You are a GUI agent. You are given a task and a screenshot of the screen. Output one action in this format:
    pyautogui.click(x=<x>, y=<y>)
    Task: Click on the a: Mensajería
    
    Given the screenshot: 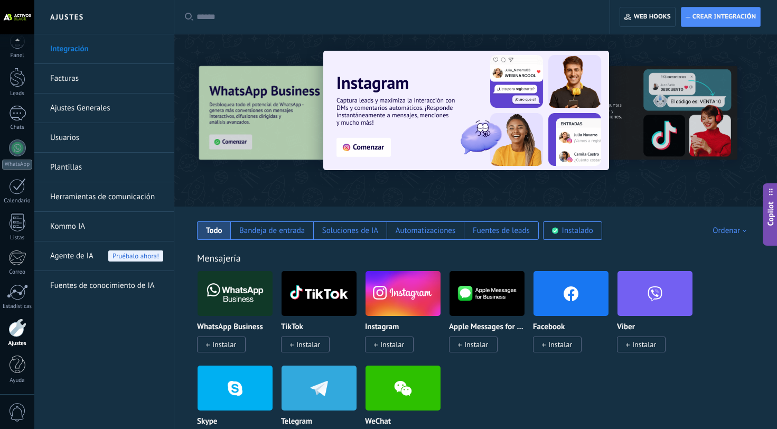 What is the action you would take?
    pyautogui.click(x=219, y=258)
    